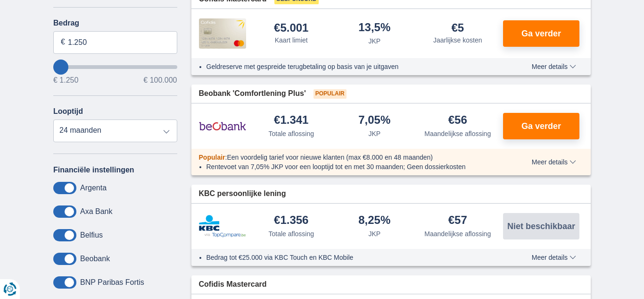 The width and height of the screenshot is (644, 299). Describe the element at coordinates (242, 193) in the screenshot. I see `span: KBC persoonlijke lening` at that location.